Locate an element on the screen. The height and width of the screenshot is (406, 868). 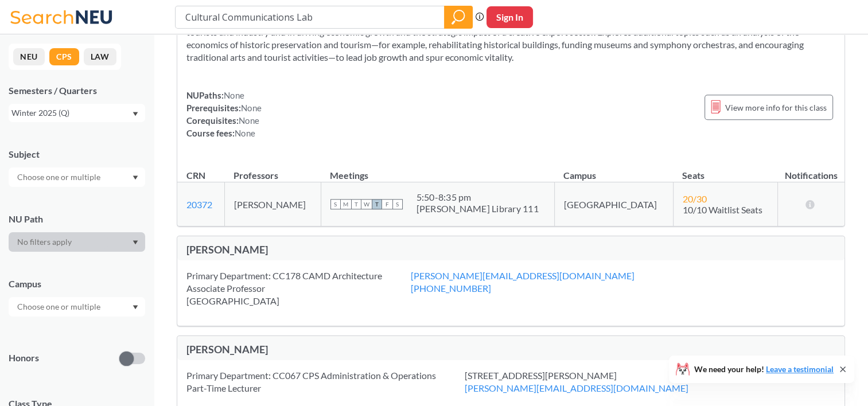
th: Campus is located at coordinates (613, 170).